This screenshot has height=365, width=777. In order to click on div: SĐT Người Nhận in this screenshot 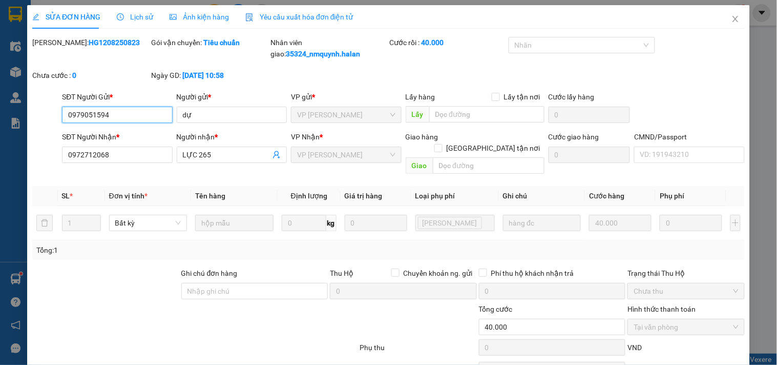, I will do `click(117, 137)`.